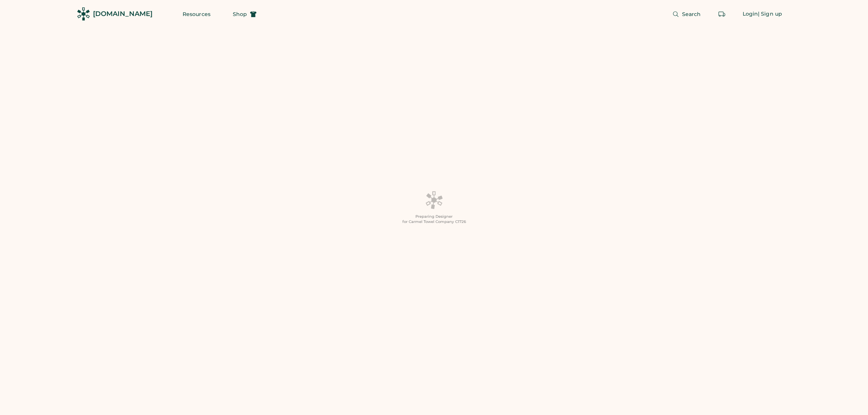 The image size is (868, 415). What do you see at coordinates (770, 14) in the screenshot?
I see `div: | Sign up` at bounding box center [770, 14].